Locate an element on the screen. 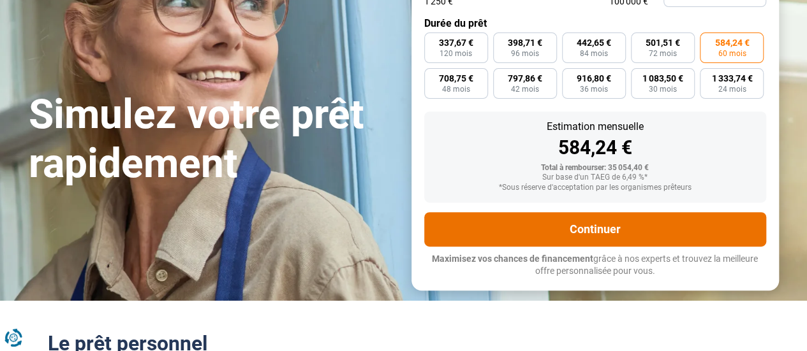 The height and width of the screenshot is (351, 807). span: 1 083,50 € is located at coordinates (663, 78).